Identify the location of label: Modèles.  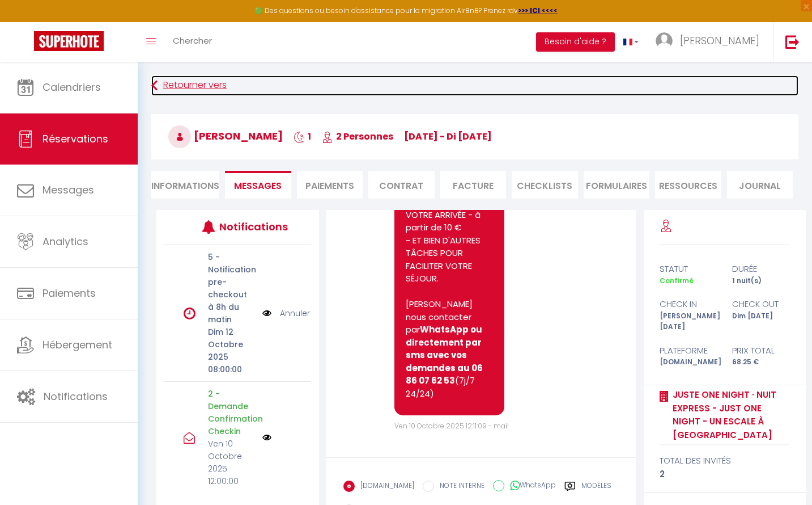
(596, 487).